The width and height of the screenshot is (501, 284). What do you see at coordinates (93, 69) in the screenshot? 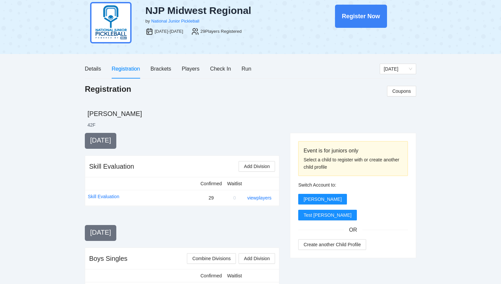
I see `div: Details` at bounding box center [93, 69].